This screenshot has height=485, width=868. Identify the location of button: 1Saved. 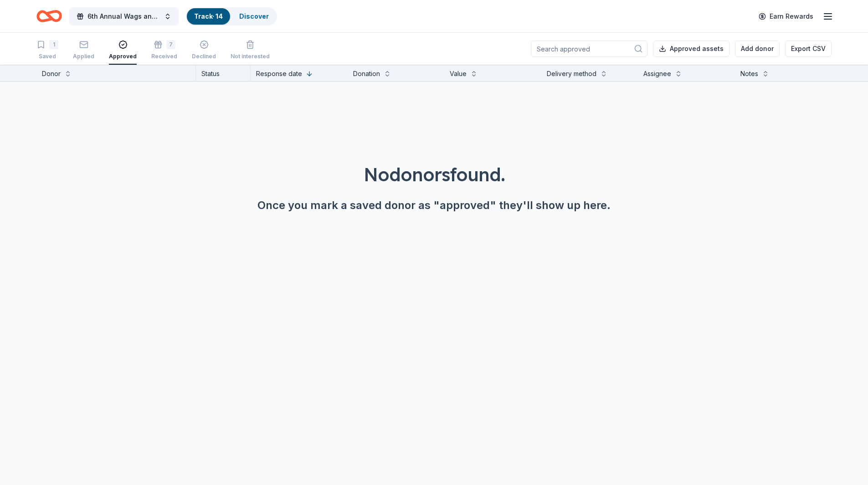
(48, 51).